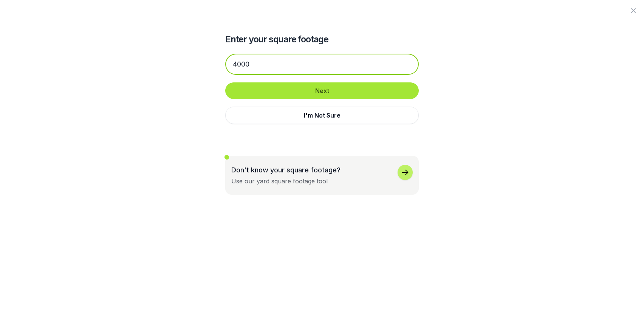 This screenshot has width=644, height=327. What do you see at coordinates (279, 181) in the screenshot?
I see `div: Use our yard square footage tool` at bounding box center [279, 181].